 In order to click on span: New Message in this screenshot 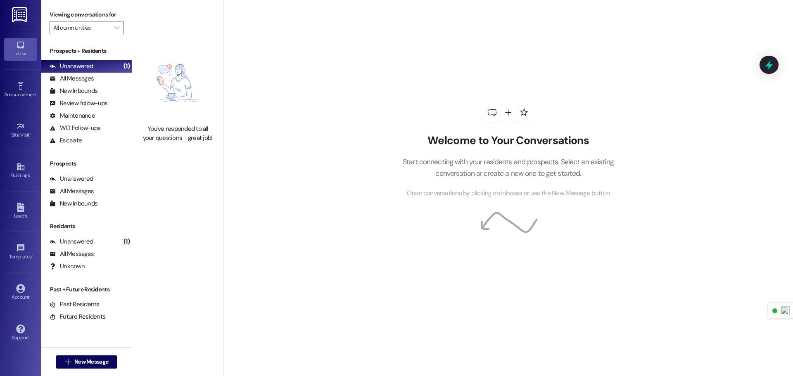, I will do `click(91, 362)`.